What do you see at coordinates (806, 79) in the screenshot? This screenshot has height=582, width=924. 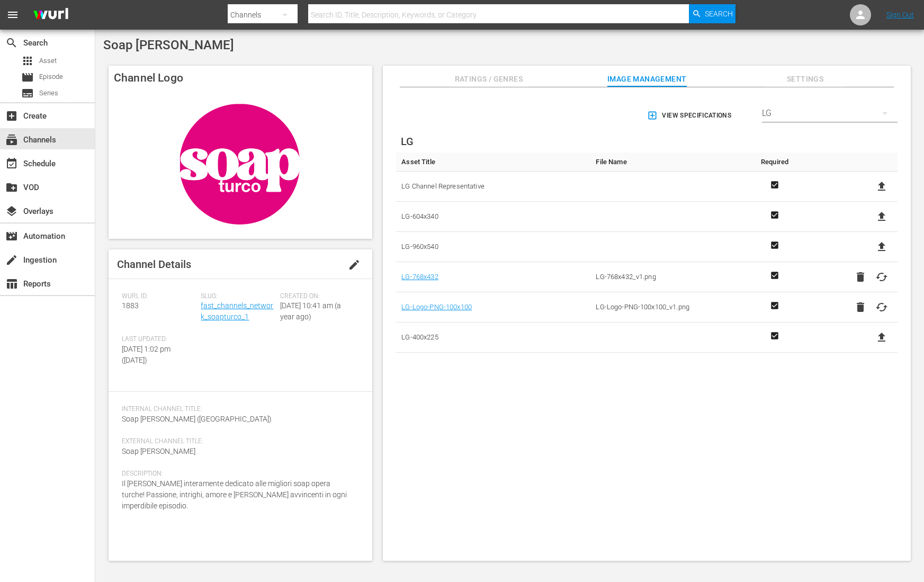 I see `span: Settings` at bounding box center [806, 79].